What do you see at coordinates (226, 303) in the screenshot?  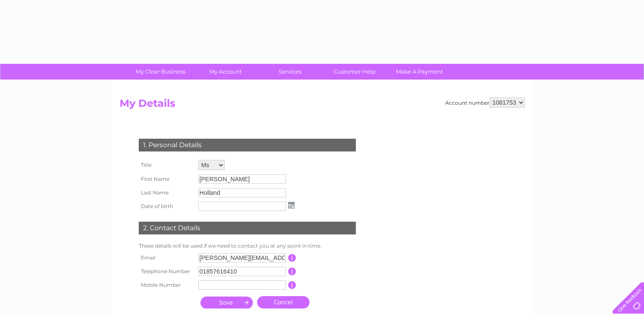 I see `input: Submit` at bounding box center [226, 303].